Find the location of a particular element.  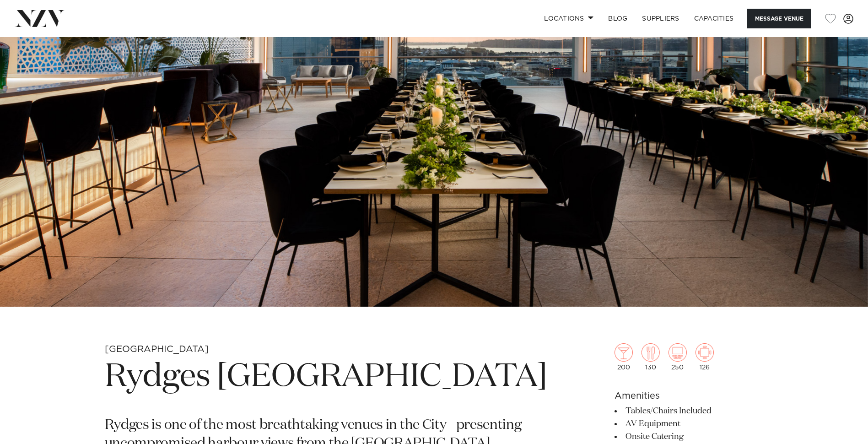

a: BLOG is located at coordinates (618, 18).